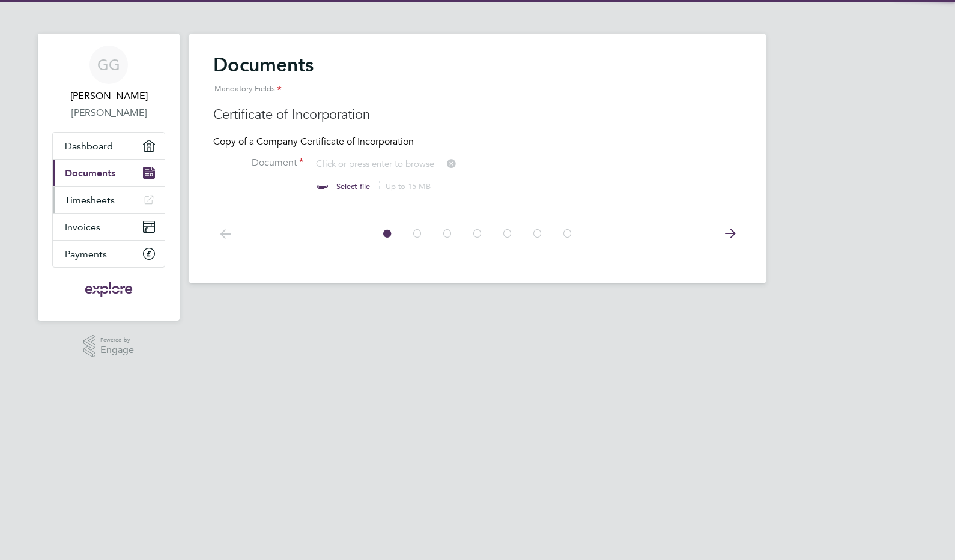 The image size is (955, 560). I want to click on span: GG, so click(108, 65).